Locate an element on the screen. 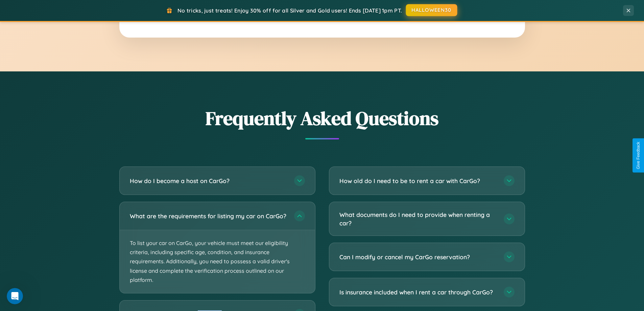 This screenshot has height=311, width=644. div: Give Feedback is located at coordinates (638, 156).